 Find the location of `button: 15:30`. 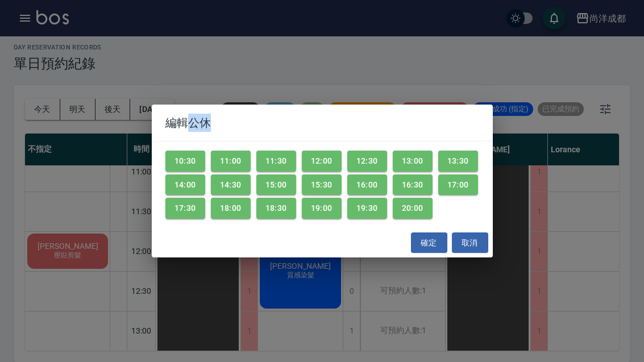

button: 15:30 is located at coordinates (322, 185).